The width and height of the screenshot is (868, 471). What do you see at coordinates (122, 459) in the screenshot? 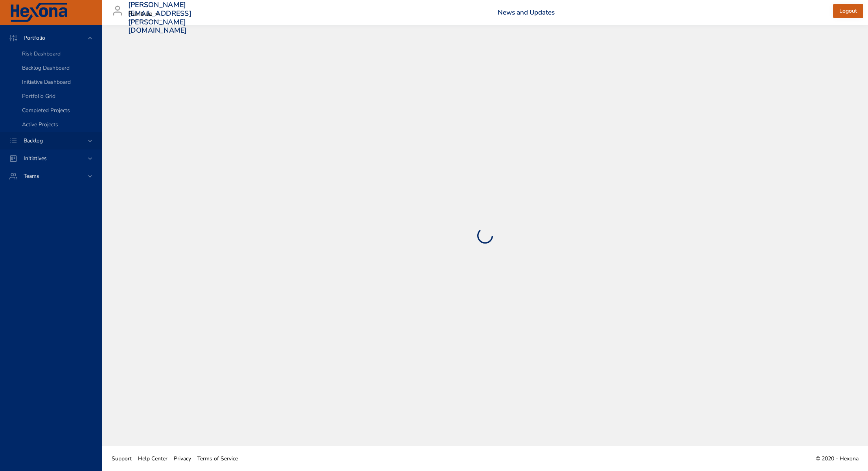
I see `a: Support` at bounding box center [122, 459].